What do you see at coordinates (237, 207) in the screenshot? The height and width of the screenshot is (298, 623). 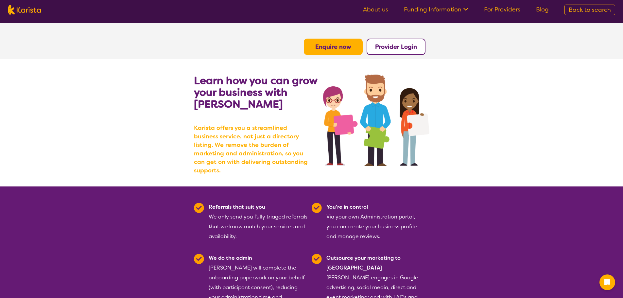 I see `b: Referrals that suit you` at bounding box center [237, 207].